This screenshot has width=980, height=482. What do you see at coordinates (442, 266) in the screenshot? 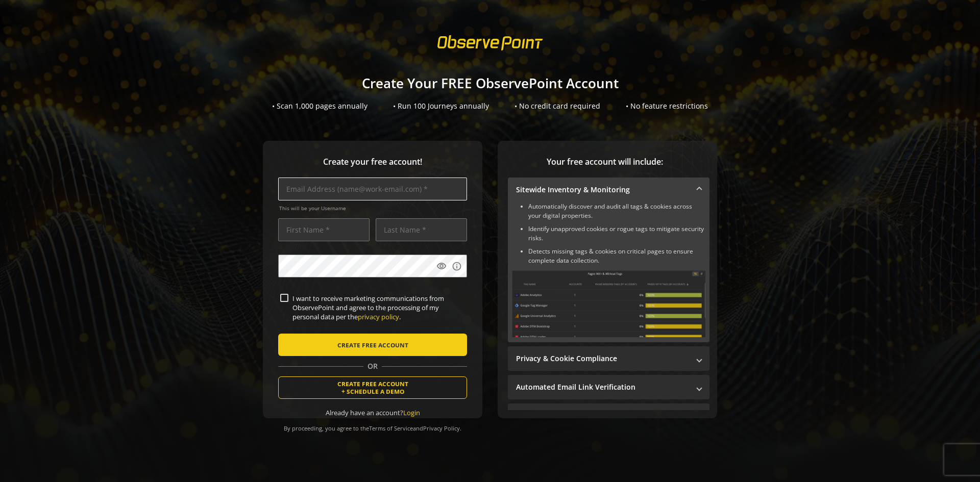
I see `mat-icon: visibility` at bounding box center [442, 266].